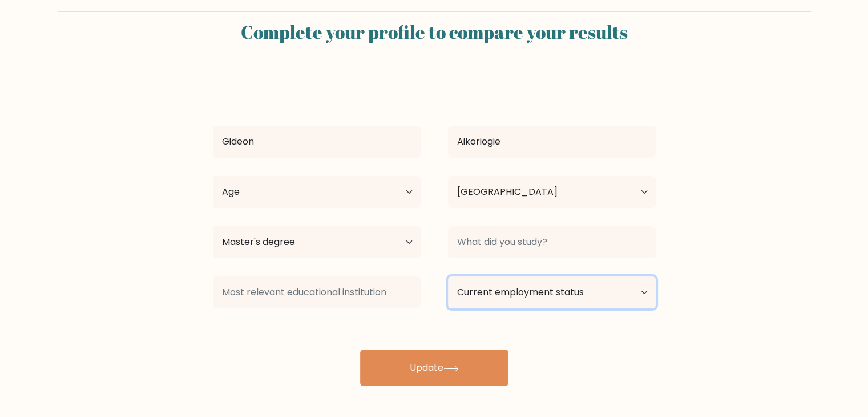  I want to click on input: Last name, so click(552, 142).